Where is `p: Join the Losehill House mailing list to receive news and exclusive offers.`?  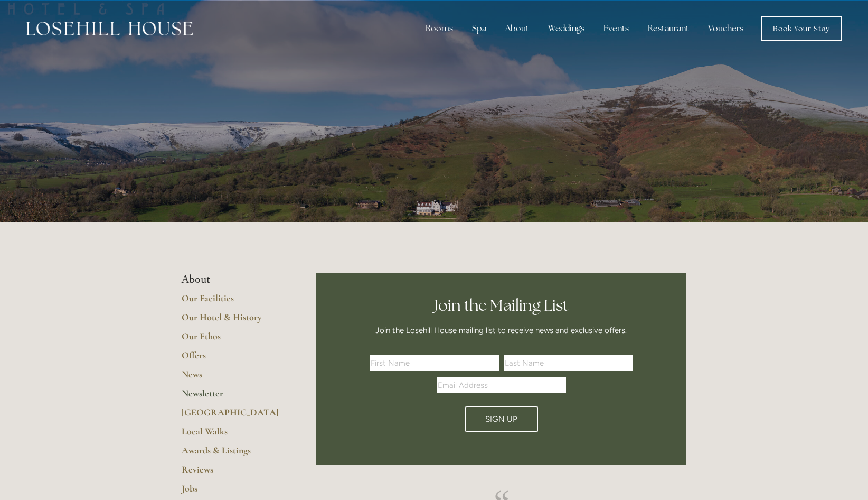 p: Join the Losehill House mailing list to receive news and exclusive offers. is located at coordinates (500, 331).